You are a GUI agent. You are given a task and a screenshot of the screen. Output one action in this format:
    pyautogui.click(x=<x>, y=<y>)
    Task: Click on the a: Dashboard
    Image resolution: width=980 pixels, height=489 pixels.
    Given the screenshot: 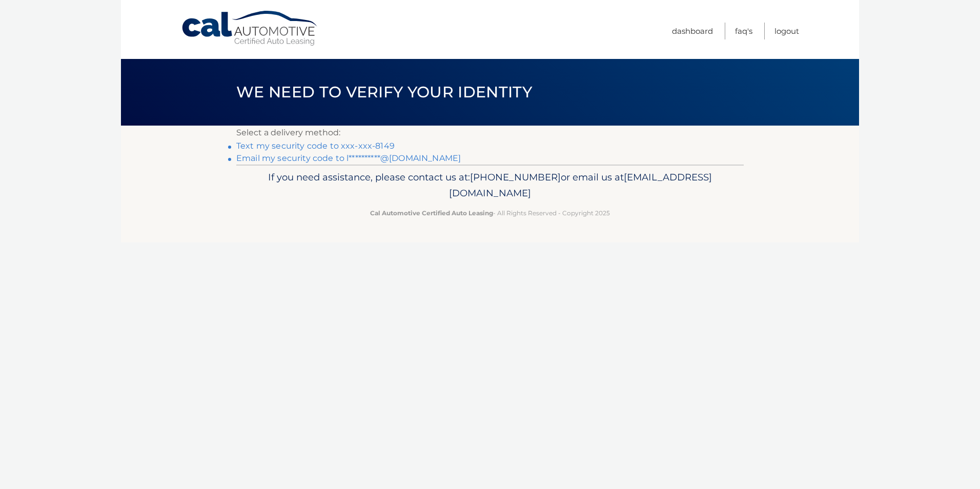 What is the action you would take?
    pyautogui.click(x=692, y=31)
    